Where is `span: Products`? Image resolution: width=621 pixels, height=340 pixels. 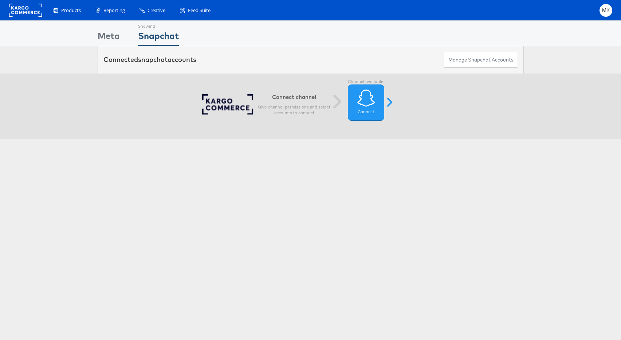 span: Products is located at coordinates (71, 10).